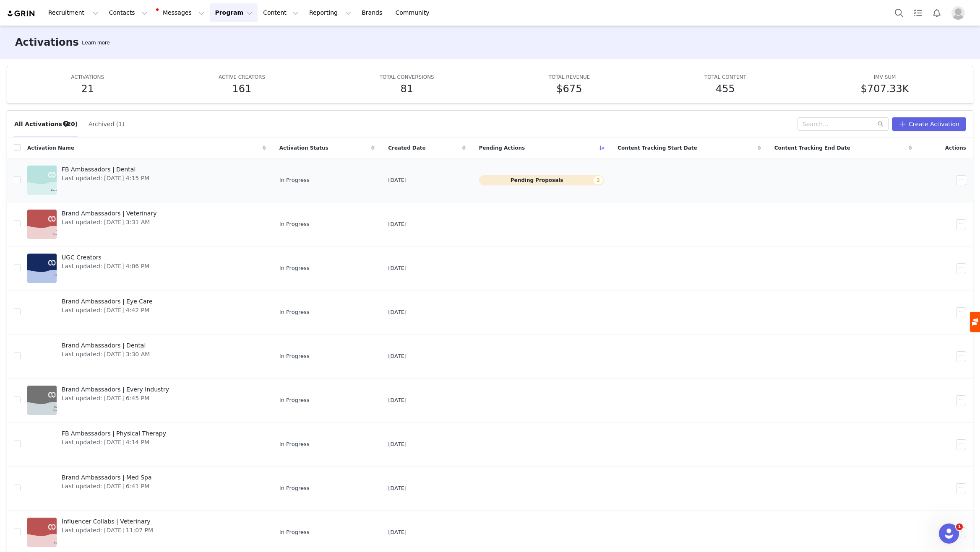  I want to click on button: Content, so click(281, 13).